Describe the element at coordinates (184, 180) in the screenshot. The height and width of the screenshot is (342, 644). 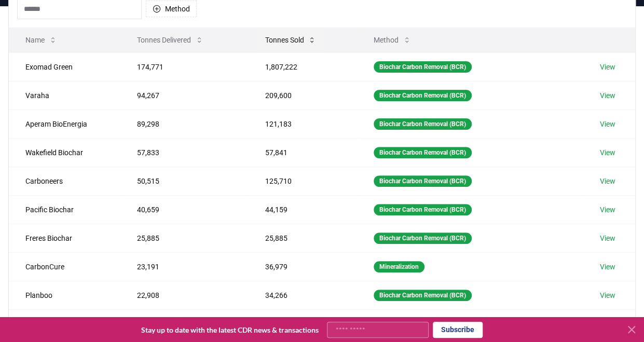
I see `td: 50,515` at that location.